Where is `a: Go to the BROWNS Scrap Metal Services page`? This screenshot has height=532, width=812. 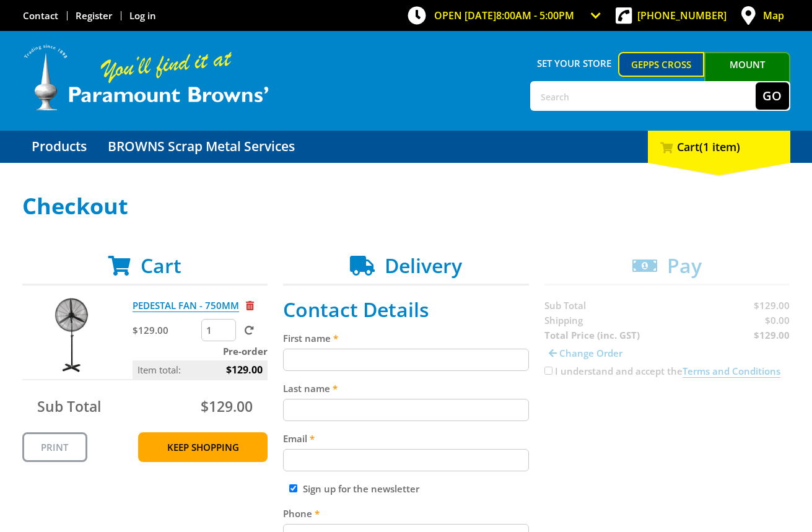
a: Go to the BROWNS Scrap Metal Services page is located at coordinates (201, 147).